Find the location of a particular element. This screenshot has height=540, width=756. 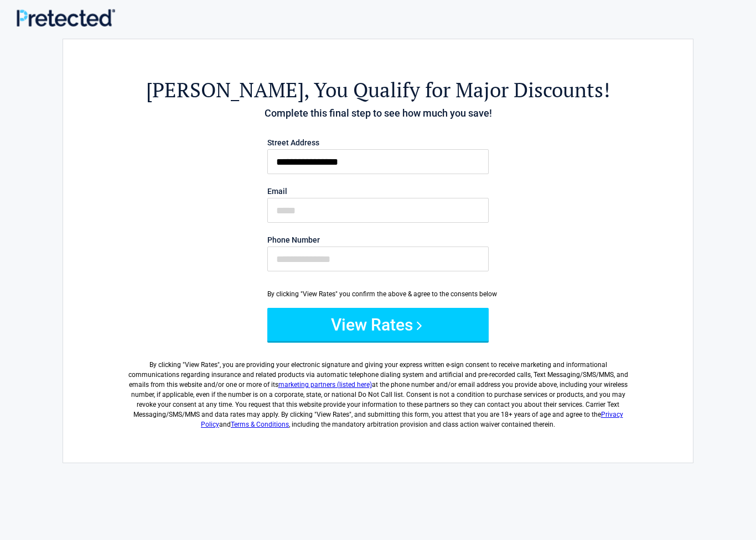

img: Main Logo is located at coordinates (66, 18).